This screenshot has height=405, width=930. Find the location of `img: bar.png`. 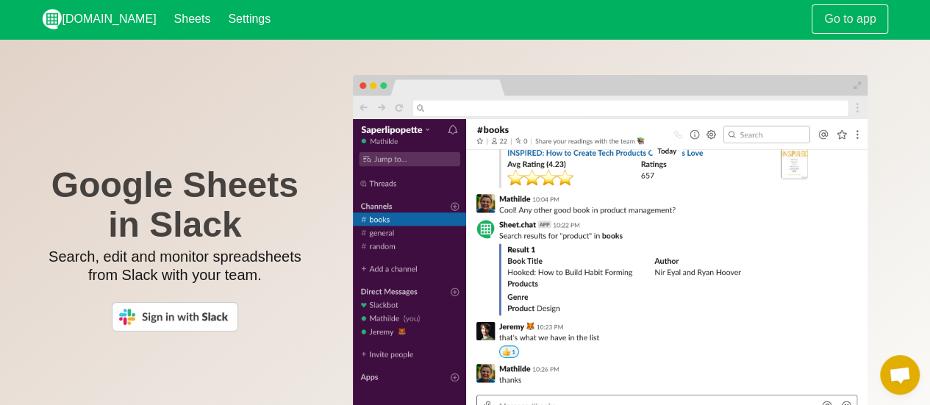

img: bar.png is located at coordinates (610, 97).